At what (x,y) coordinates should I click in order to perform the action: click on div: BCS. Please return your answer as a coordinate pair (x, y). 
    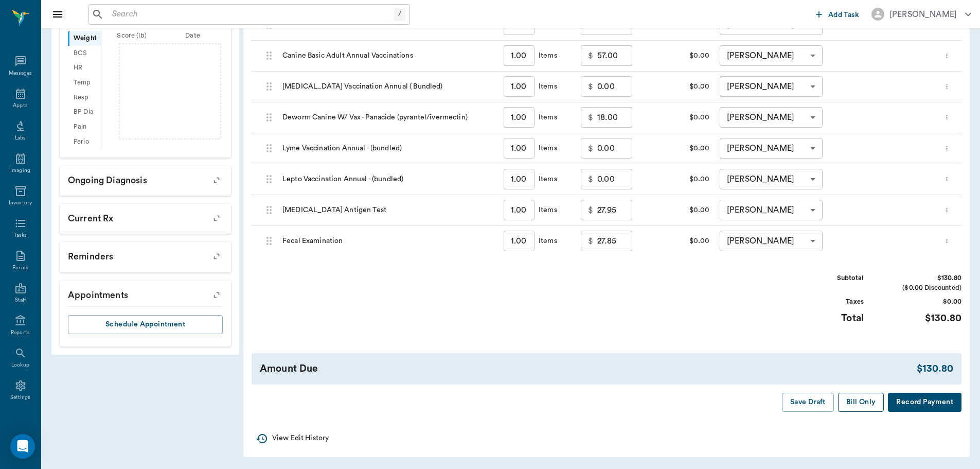
    Looking at the image, I should click on (84, 53).